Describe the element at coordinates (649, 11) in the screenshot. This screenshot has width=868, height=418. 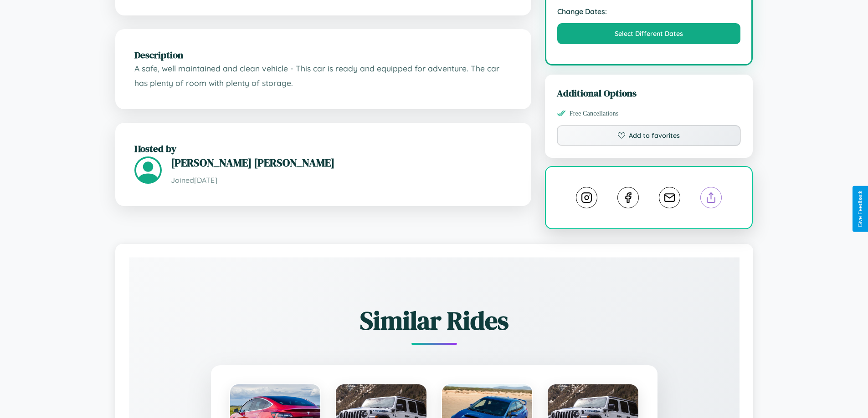
I see `strong: Change Dates:` at that location.